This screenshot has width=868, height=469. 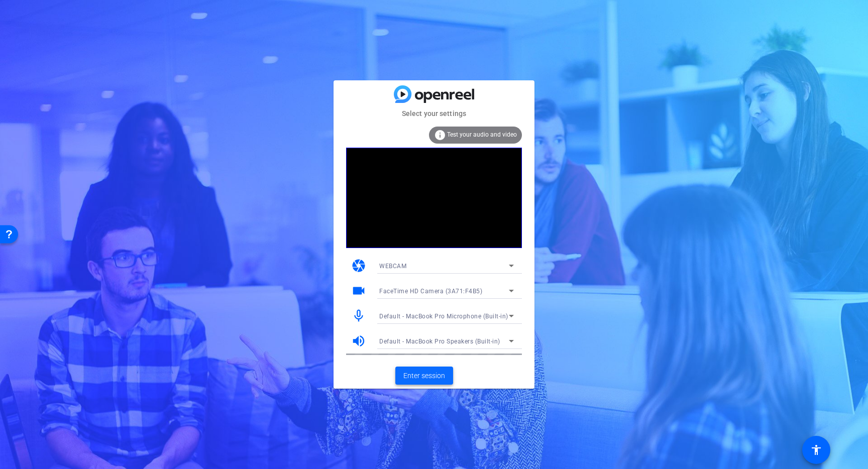 I want to click on mat-icon: info, so click(x=441, y=135).